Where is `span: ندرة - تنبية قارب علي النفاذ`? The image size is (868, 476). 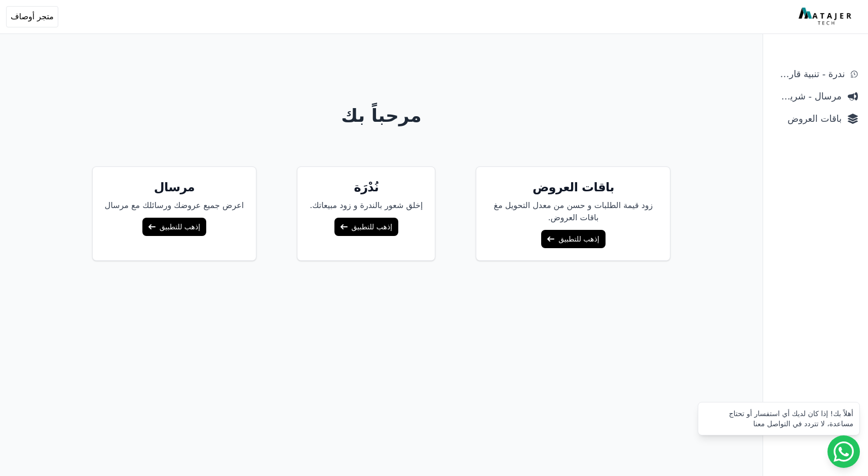
span: ندرة - تنبية قارب علي النفاذ is located at coordinates (809, 74).